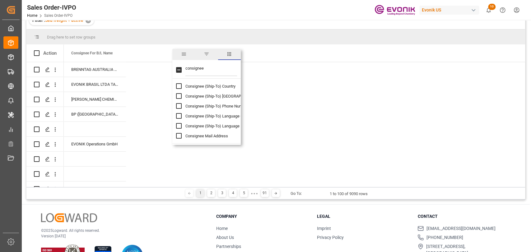 The width and height of the screenshot is (531, 252). What do you see at coordinates (52, 7) in the screenshot?
I see `div: Sales Order-IVPO` at bounding box center [52, 7].